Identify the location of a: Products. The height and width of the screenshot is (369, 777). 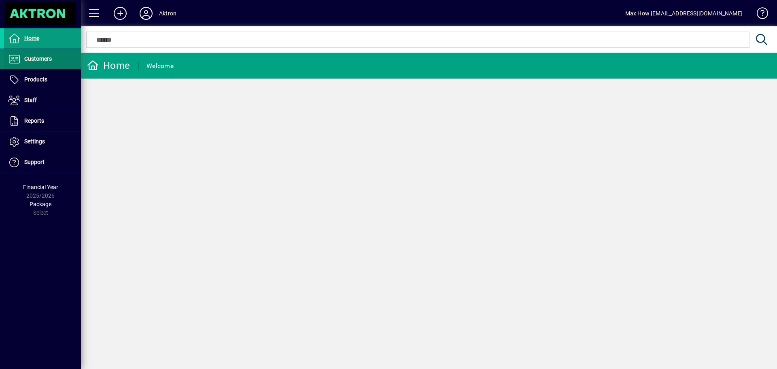
(43, 80).